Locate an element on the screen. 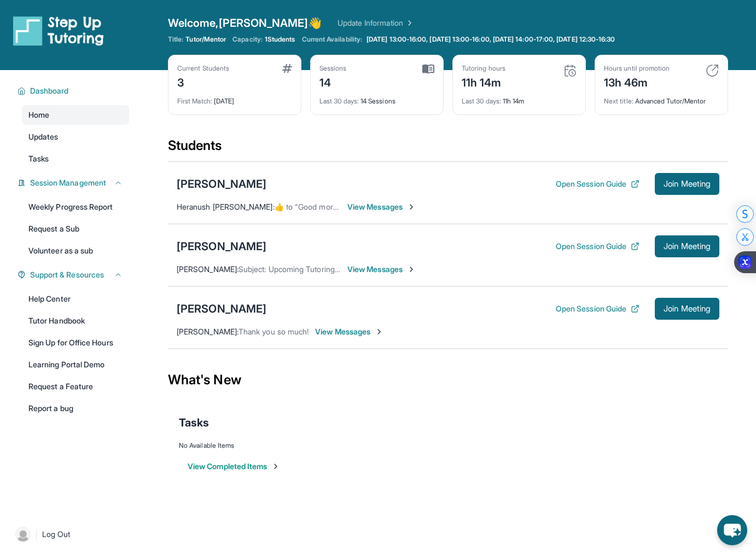 The width and height of the screenshot is (756, 554). span: Updates is located at coordinates (43, 137).